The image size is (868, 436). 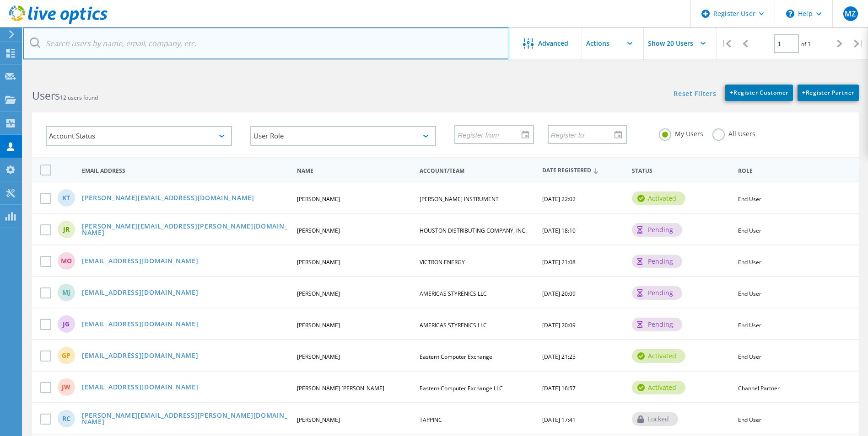 I want to click on span: Role, so click(x=791, y=171).